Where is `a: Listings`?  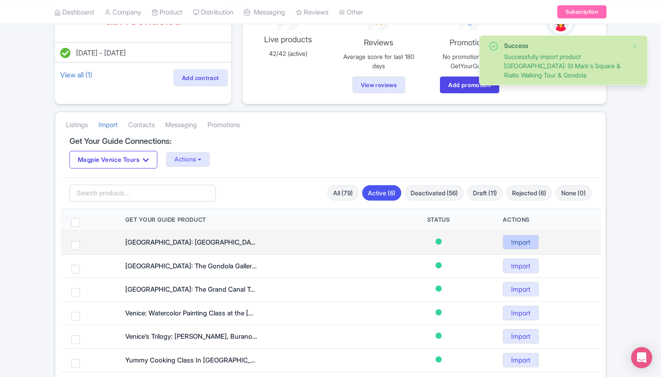 a: Listings is located at coordinates (77, 125).